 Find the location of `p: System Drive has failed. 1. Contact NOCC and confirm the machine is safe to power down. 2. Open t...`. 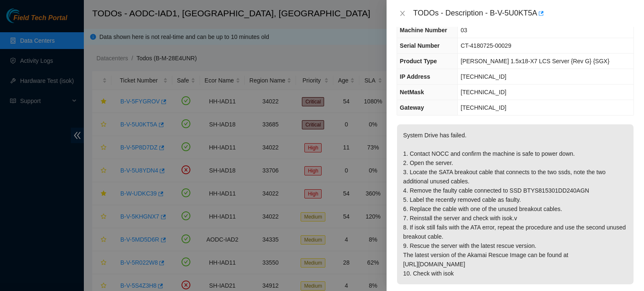

p: System Drive has failed. 1. Contact NOCC and confirm the machine is safe to power down. 2. Open t... is located at coordinates (515, 204).